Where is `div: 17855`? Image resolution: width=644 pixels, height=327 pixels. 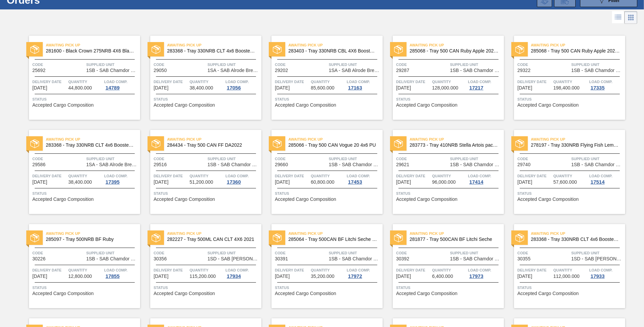 div: 17855 is located at coordinates (113, 276).